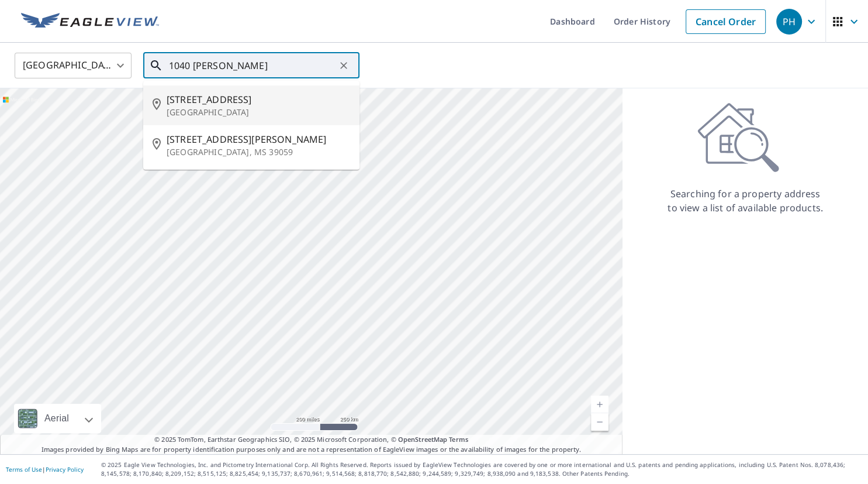 The width and height of the screenshot is (868, 484). I want to click on span: © 2025 TomTom, Earthstar Geographics SIO, © 2025 Microsoft Corporation, ©, so click(311, 440).